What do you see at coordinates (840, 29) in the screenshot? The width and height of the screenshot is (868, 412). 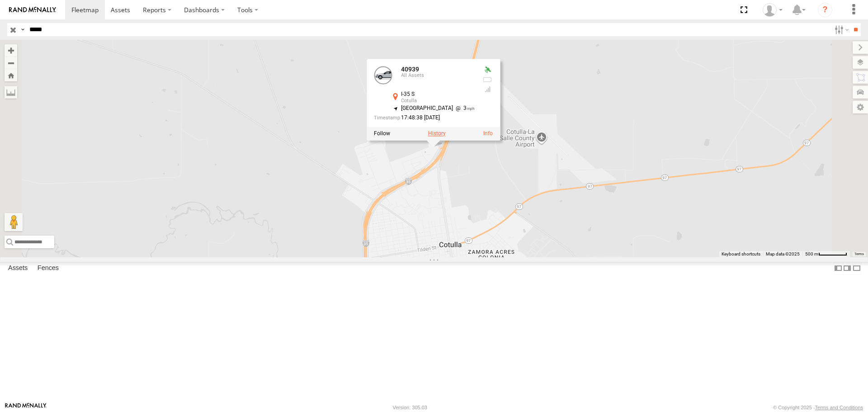 I see `label: Search Filter Options` at bounding box center [840, 29].